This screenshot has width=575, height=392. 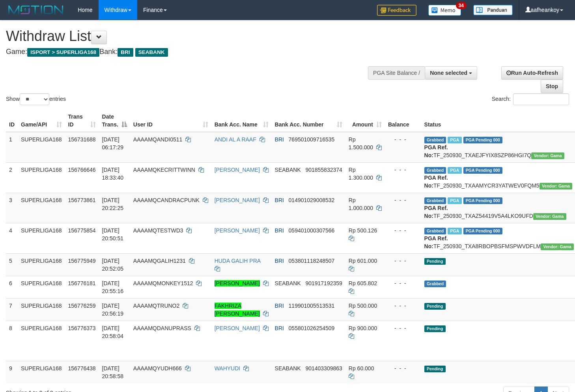 What do you see at coordinates (451, 73) in the screenshot?
I see `button: None selected` at bounding box center [451, 73].